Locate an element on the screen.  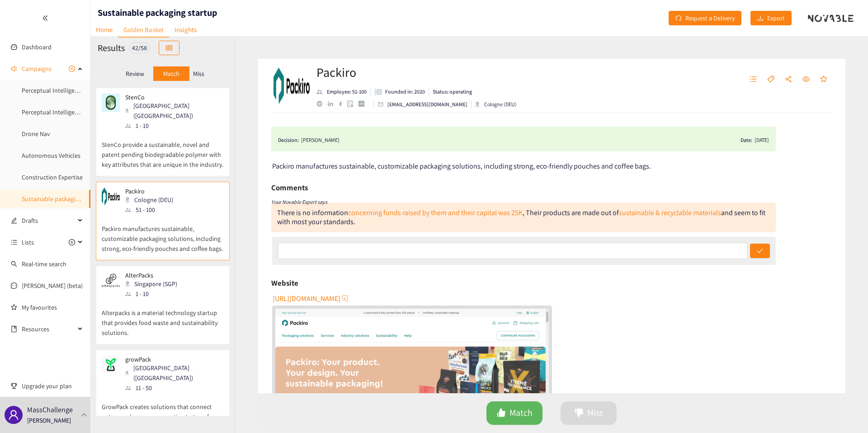
span: check is located at coordinates (760, 251).